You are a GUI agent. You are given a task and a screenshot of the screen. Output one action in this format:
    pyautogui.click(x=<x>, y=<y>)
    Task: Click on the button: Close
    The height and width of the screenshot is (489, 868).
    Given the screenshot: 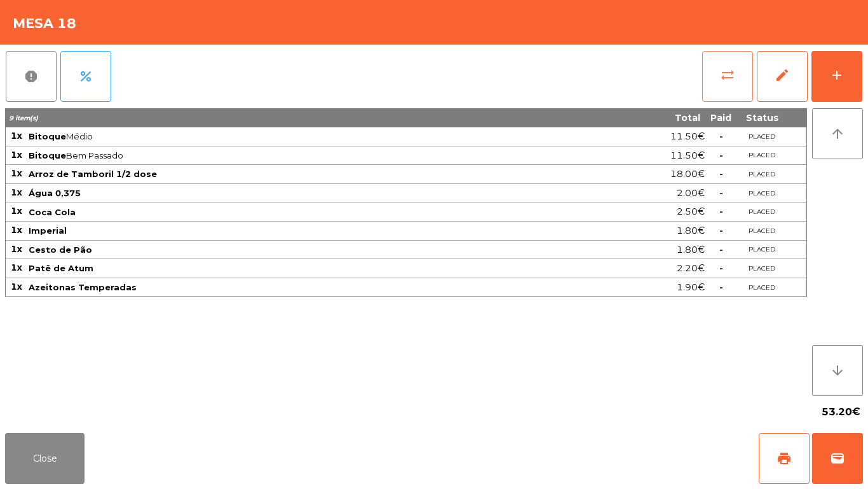 What is the action you would take?
    pyautogui.click(x=45, y=459)
    